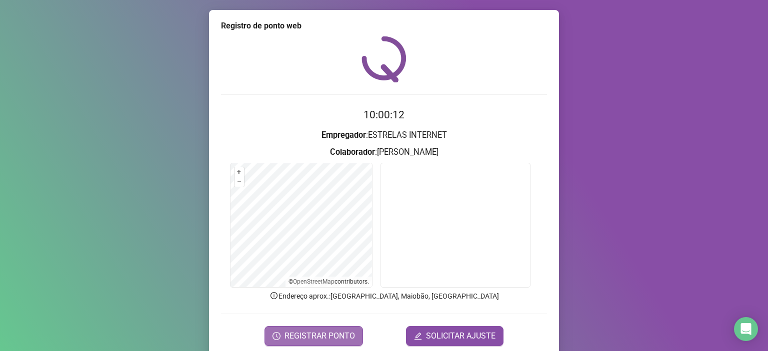  Describe the element at coordinates (418, 336) in the screenshot. I see `span: edit` at that location.